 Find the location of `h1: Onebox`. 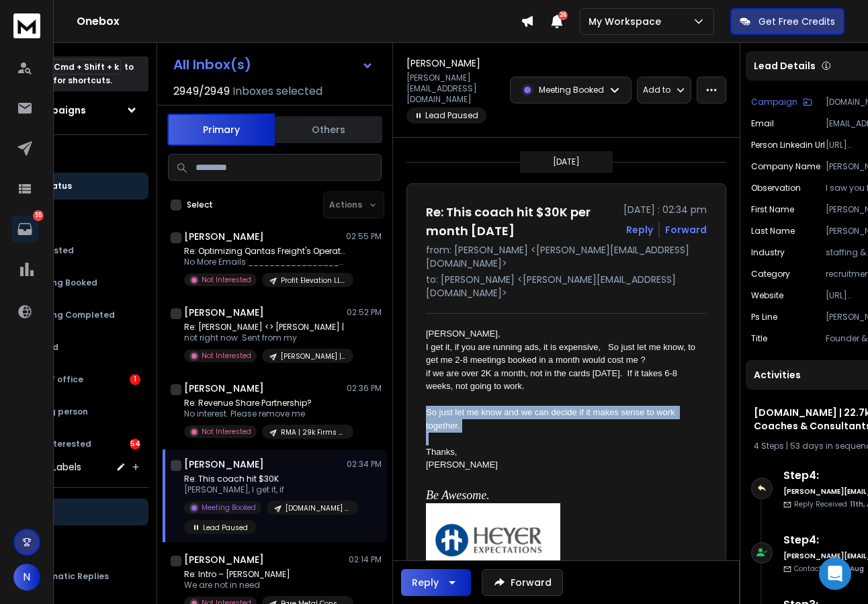

h1: Onebox is located at coordinates (298, 21).